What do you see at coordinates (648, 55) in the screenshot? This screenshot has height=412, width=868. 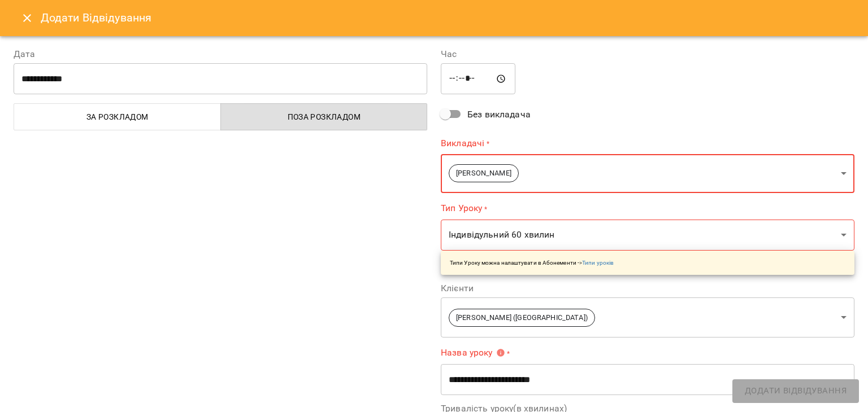 I see `label: Час` at bounding box center [648, 55].